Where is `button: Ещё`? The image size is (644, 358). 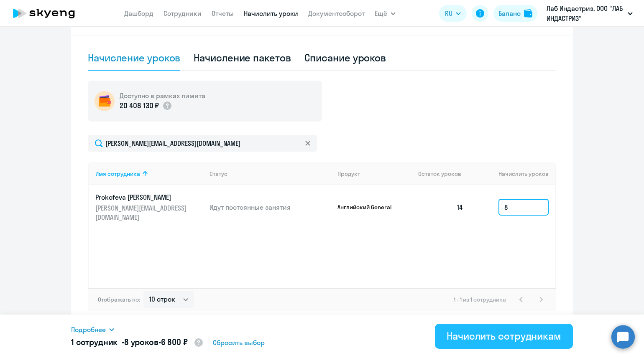 button: Ещё is located at coordinates (385, 13).